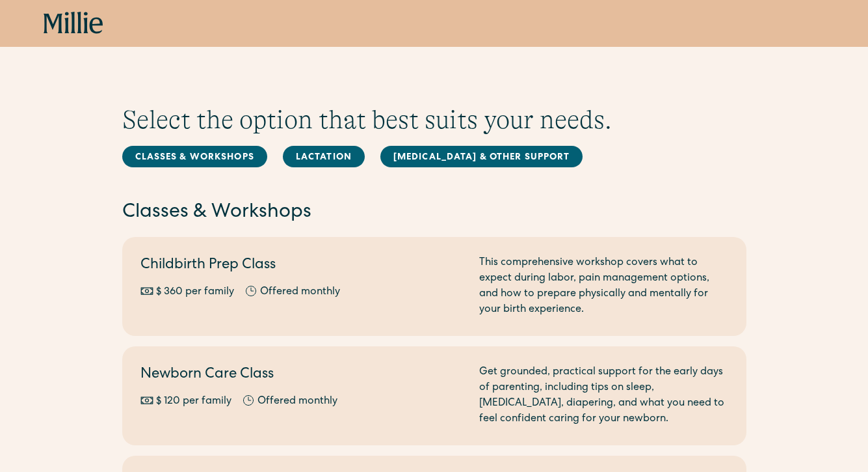  I want to click on a: Newborn Care Class$ 120 per familyOffered monthlyGet grounded, practical support for the early da..., so click(434, 396).